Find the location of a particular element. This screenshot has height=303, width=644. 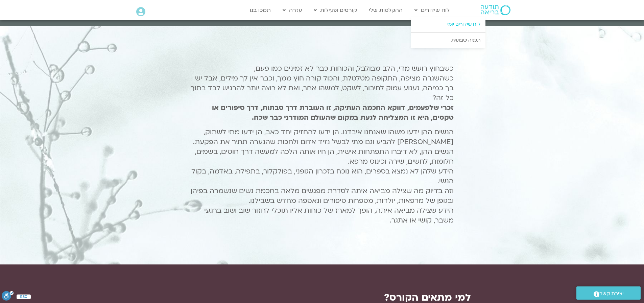

span: הנשים ההן, לא דיברו התפתחות אישית, הן חיו אותה הלכה למעשה דרך חוטים, בשמים, חלומות, לחשים, שירה ו... is located at coordinates (324, 157).